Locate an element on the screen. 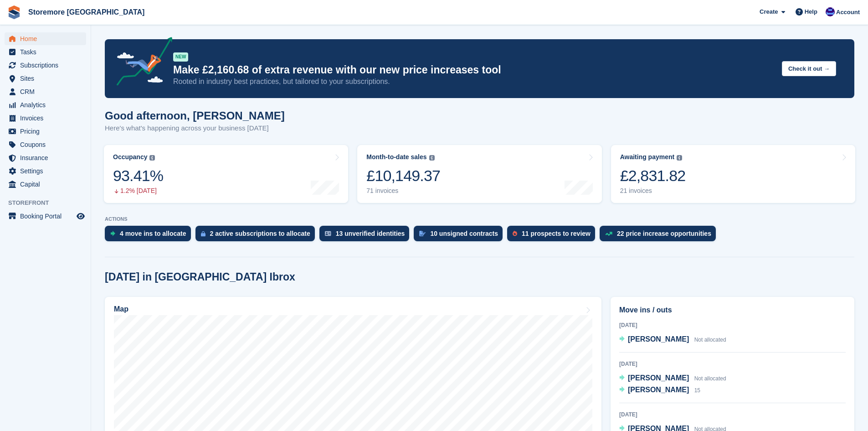 This screenshot has height=431, width=868. img: verify_identity-adf6edd0f0f0b5bbfe63781bf79b02c33cf7c696d77639b501bdc392416b5a36.svg is located at coordinates (328, 233).